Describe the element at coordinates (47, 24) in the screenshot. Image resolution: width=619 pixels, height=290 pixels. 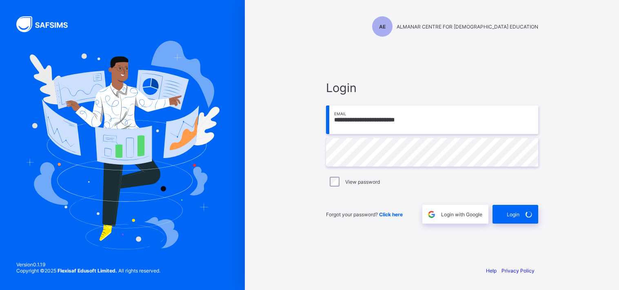
I see `img: SAFSIMS Logo` at that location.